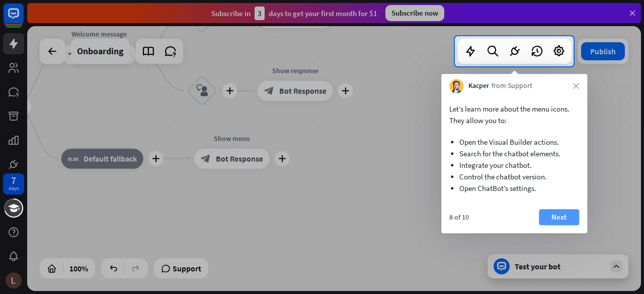 The width and height of the screenshot is (644, 294). I want to click on button: Open LiveChat chat widget, so click(23, 19).